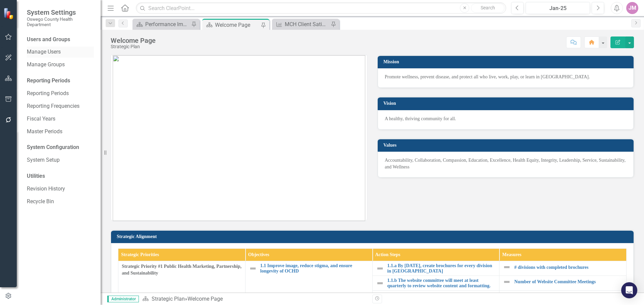  Describe the element at coordinates (161, 24) in the screenshot. I see `a: Performance Improvement Plans` at that location.